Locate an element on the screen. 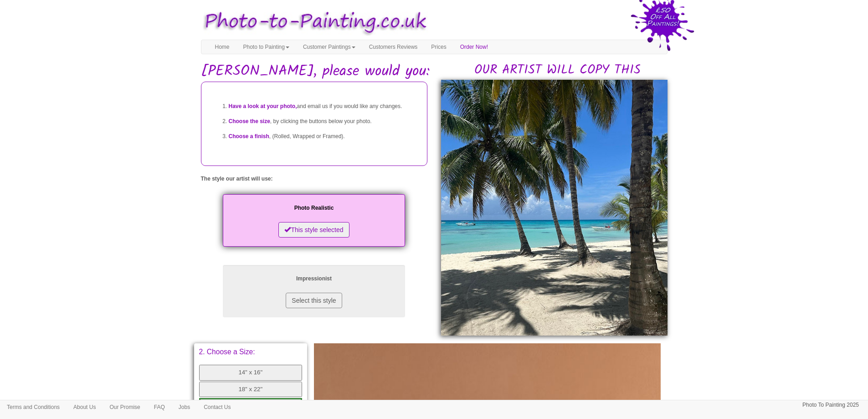 The image size is (868, 419). p: Impressionist is located at coordinates (314, 279).